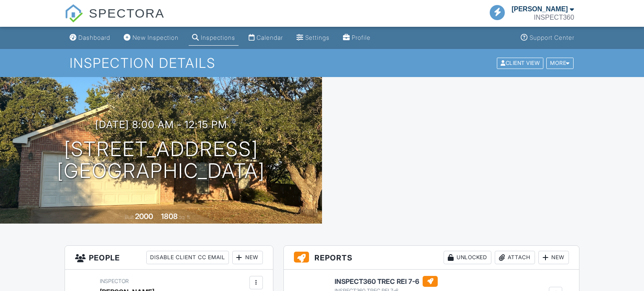 The image size is (644, 291). What do you see at coordinates (185, 217) in the screenshot?
I see `span: sq. ft.` at bounding box center [185, 217].